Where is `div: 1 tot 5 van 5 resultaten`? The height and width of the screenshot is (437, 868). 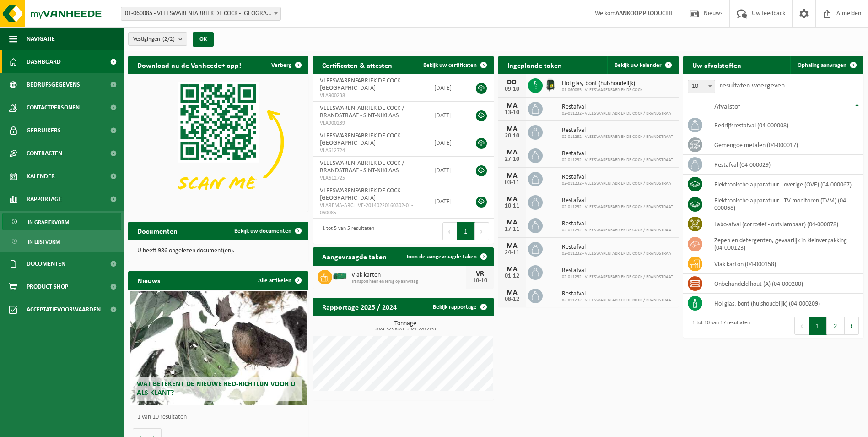 div: 1 tot 5 van 5 resultaten is located at coordinates (346, 232).